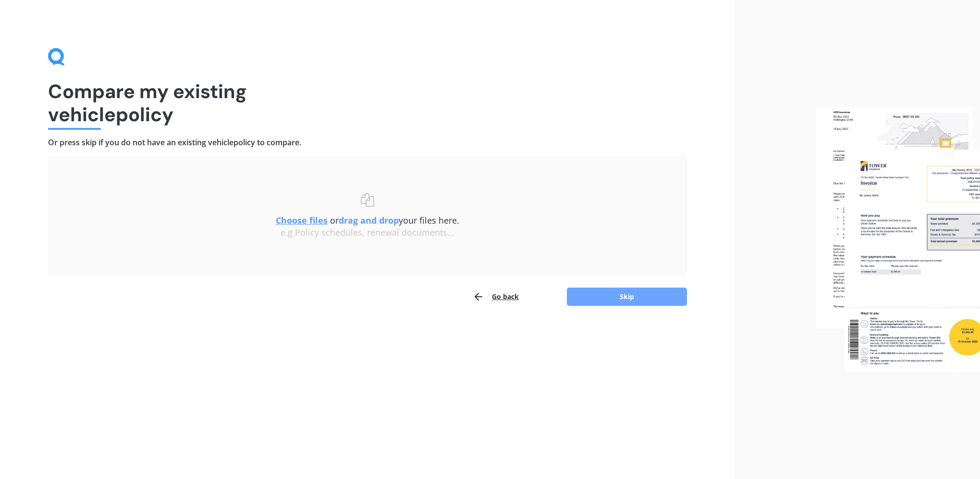 This screenshot has width=980, height=479. What do you see at coordinates (898, 239) in the screenshot?
I see `img: files.webp` at bounding box center [898, 239].